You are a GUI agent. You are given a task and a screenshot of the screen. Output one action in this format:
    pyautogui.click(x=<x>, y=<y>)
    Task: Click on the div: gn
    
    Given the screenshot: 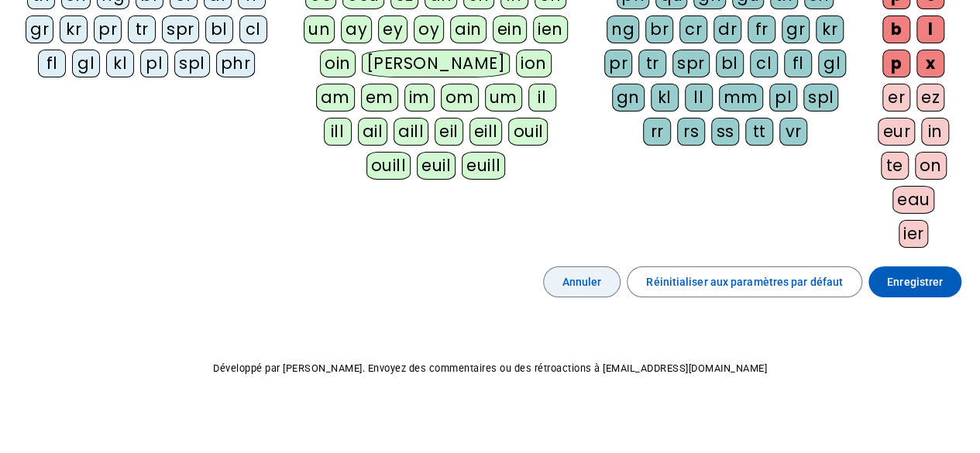 What is the action you would take?
    pyautogui.click(x=628, y=98)
    